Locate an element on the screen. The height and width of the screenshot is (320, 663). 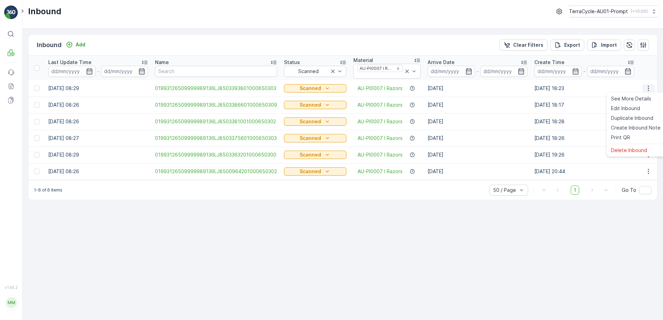
p: Last Update Time is located at coordinates (70, 62).